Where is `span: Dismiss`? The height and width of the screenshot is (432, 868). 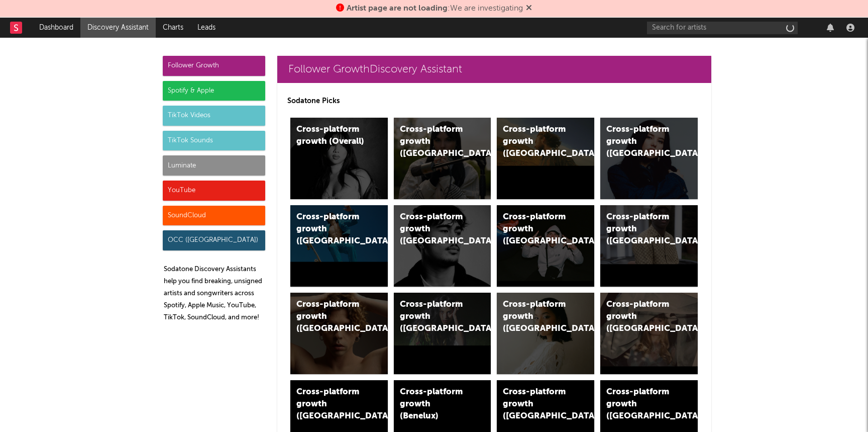
span: Dismiss is located at coordinates (529, 9).